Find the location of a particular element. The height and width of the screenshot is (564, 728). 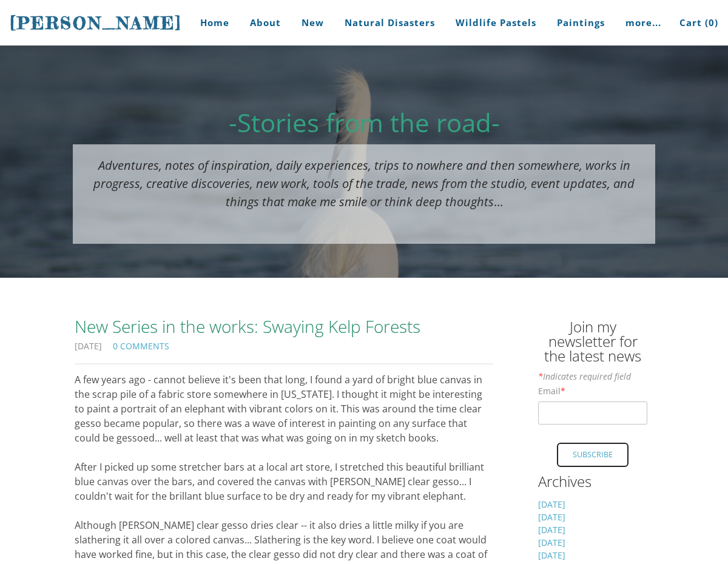

h2: -Stories from the road- is located at coordinates (364, 123).